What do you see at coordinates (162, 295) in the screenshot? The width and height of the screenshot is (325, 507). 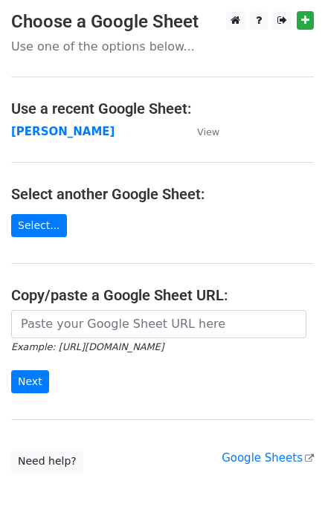 I see `h4: Copy/paste a Google Sheet URL:` at bounding box center [162, 295].